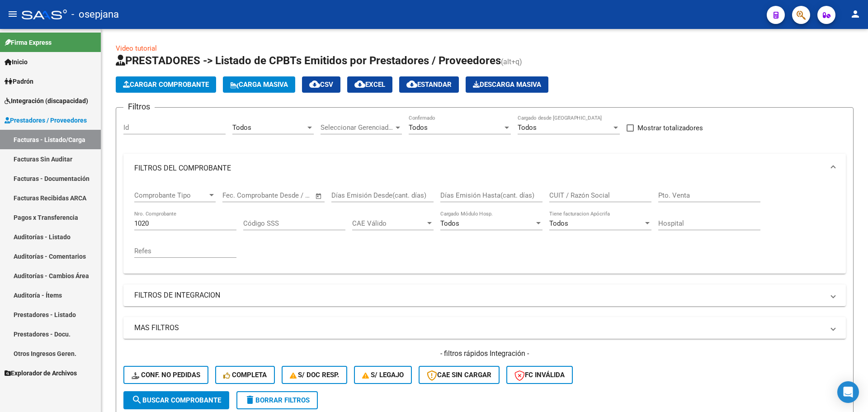 Image resolution: width=868 pixels, height=412 pixels. I want to click on mat-icon: person, so click(855, 14).